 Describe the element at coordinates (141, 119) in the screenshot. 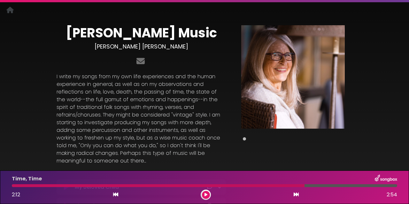

I see `p: I write my songs from my own life experiences and the human experience in general, as well as on ...` at that location.